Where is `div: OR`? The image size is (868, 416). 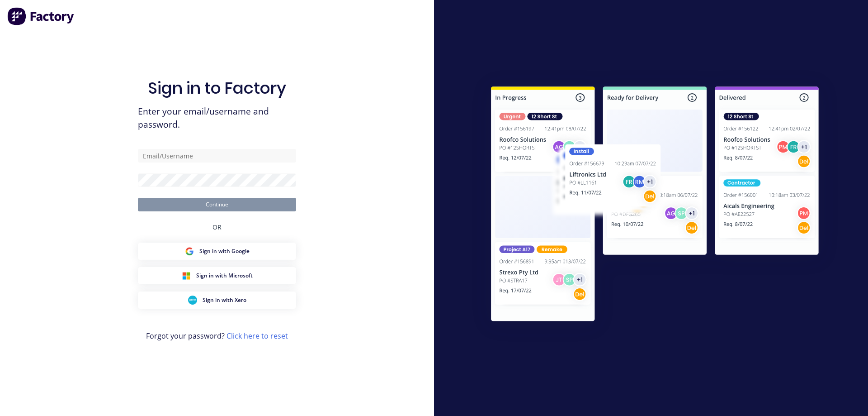 div: OR is located at coordinates (217, 227).